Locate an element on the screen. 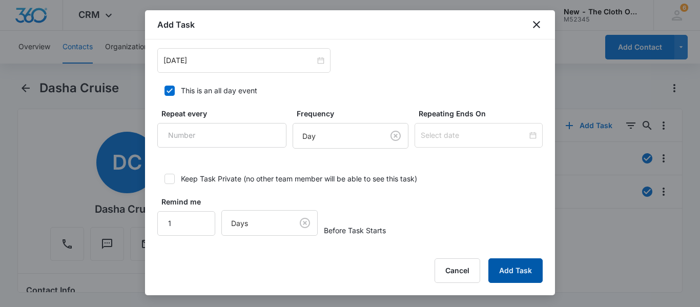 The width and height of the screenshot is (700, 307). label: Repeat every is located at coordinates (226, 113).